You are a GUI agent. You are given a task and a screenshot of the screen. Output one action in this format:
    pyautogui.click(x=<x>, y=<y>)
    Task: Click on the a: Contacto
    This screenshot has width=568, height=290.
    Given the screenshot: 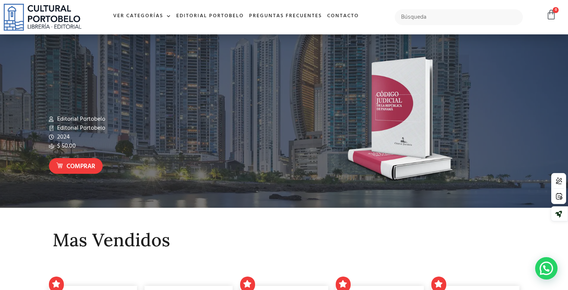 What is the action you would take?
    pyautogui.click(x=343, y=16)
    